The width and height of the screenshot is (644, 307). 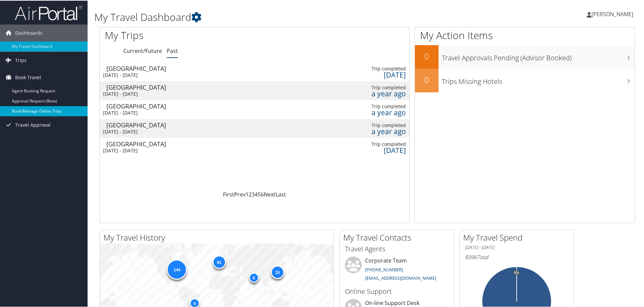 I want to click on h3: Online Support, so click(x=397, y=291).